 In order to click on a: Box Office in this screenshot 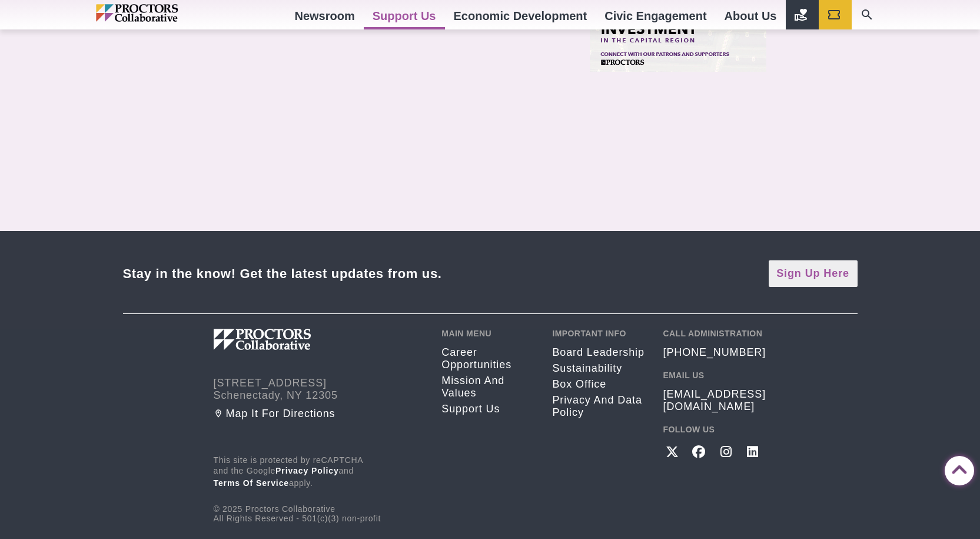, I will do `click(599, 384)`.